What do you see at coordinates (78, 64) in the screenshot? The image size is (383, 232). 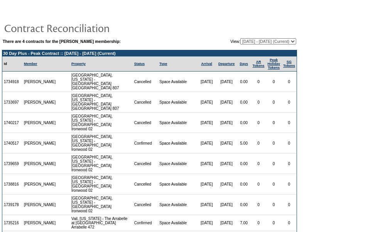 I see `a: Property` at bounding box center [78, 64].